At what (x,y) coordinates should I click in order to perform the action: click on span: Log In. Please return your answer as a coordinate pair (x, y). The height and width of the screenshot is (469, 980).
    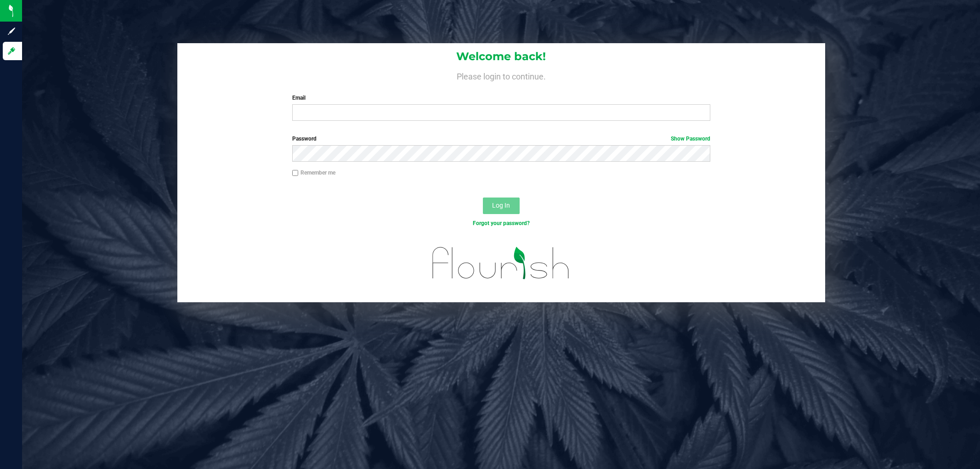
    Looking at the image, I should click on (500, 205).